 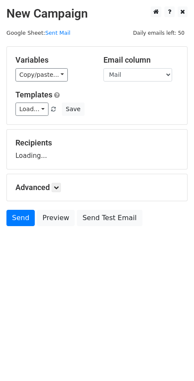 I want to click on h2: New Campaign, so click(x=97, y=14).